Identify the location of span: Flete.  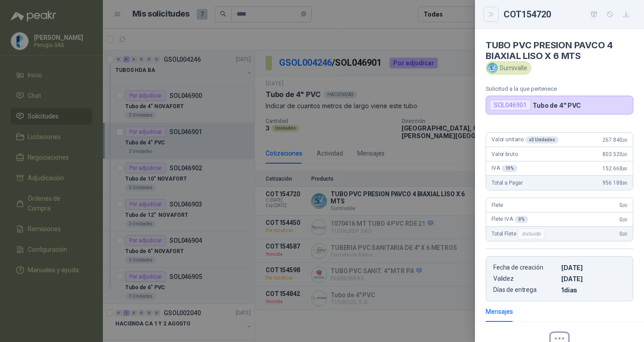
(497, 205).